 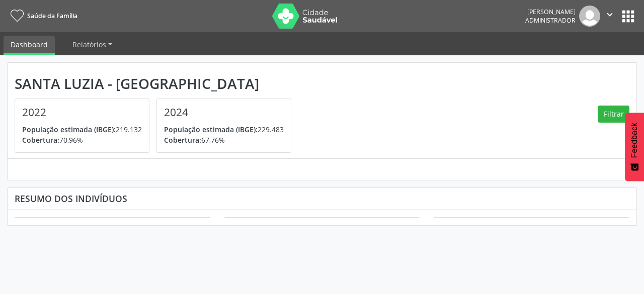 What do you see at coordinates (92, 44) in the screenshot?
I see `a: Relatórios` at bounding box center [92, 44].